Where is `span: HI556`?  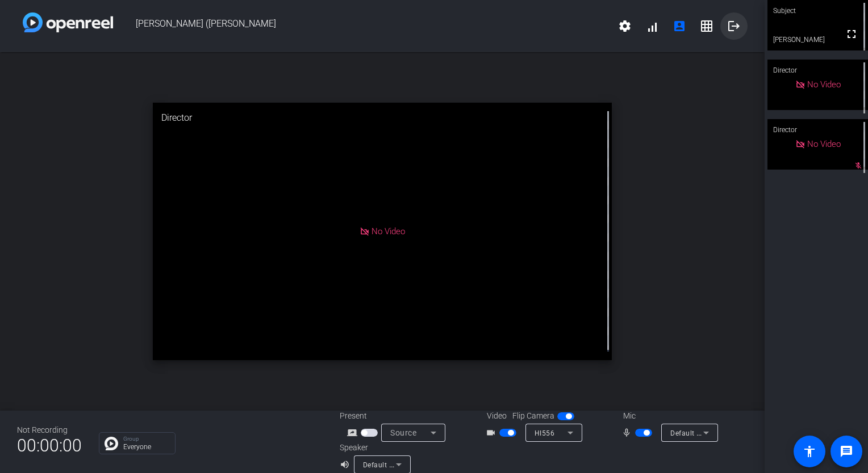
span: HI556 is located at coordinates (545, 433).